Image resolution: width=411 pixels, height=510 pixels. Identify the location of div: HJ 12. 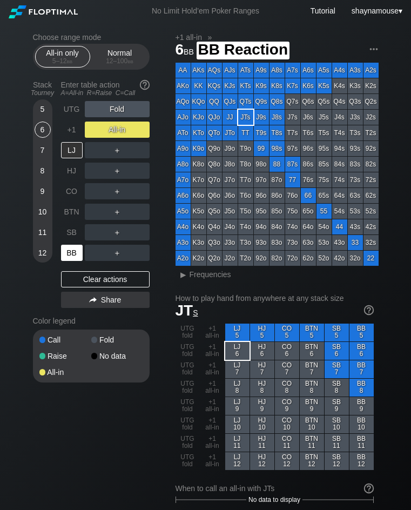
(262, 461).